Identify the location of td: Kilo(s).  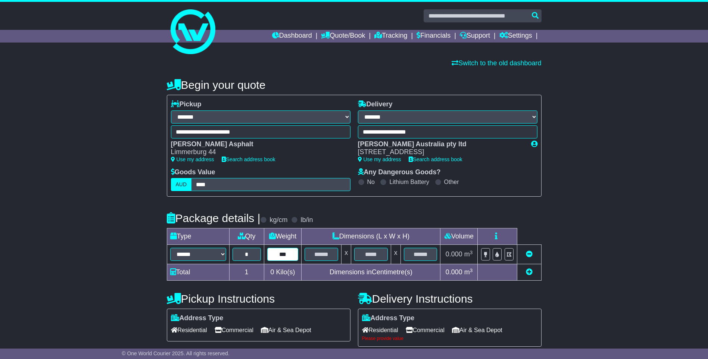
(283, 273).